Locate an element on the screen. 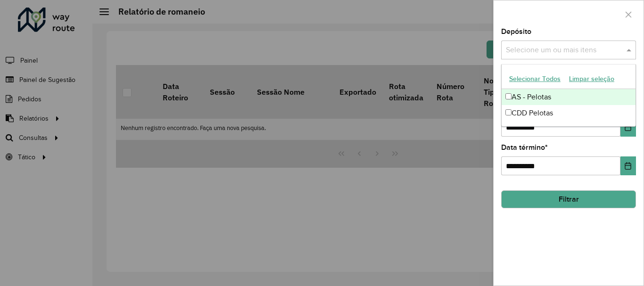 This screenshot has width=644, height=286. div: CDD Pelotas is located at coordinates (568, 113).